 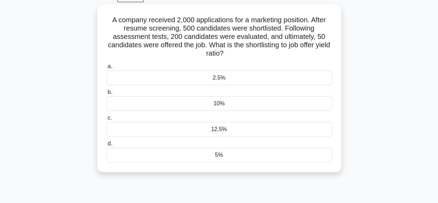 I want to click on h5: A company received 2,000 applications for a marketing position. After resume screening, 500 candi..., so click(x=219, y=37).